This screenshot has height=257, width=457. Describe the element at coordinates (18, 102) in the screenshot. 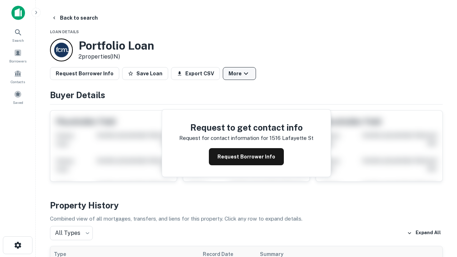

I see `span: Saved` at that location.